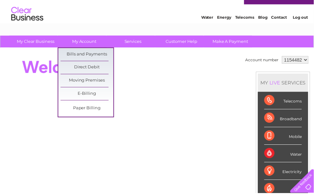 Image resolution: width=317 pixels, height=195 pixels. Describe the element at coordinates (209, 30) in the screenshot. I see `a: Water` at that location.